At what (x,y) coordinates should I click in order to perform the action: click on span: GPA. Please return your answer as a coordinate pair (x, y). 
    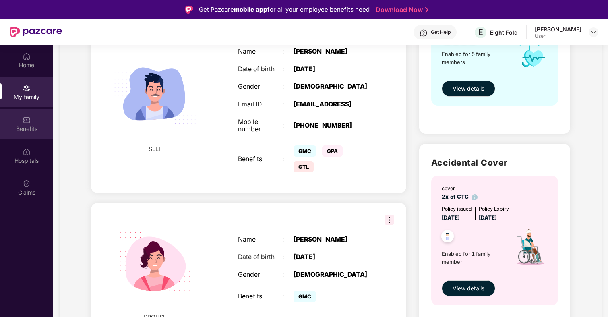
    Looking at the image, I should click on (332, 151).